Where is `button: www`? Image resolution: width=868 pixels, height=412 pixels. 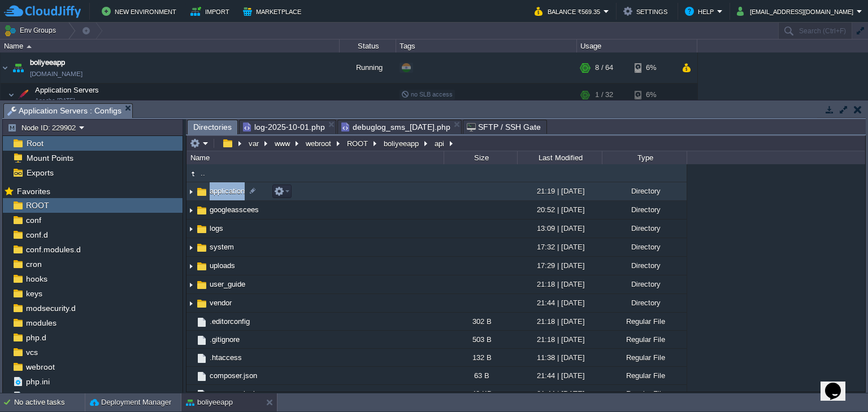
button: www is located at coordinates (283, 144).